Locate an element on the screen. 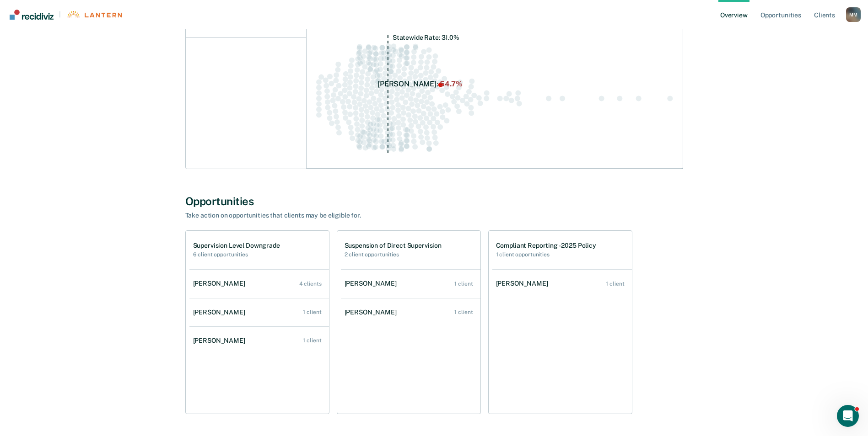 This screenshot has height=436, width=868. img: Lantern is located at coordinates (94, 14).